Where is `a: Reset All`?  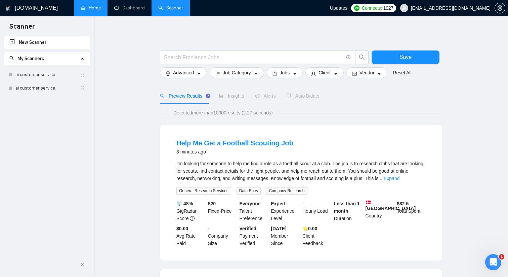
a: Reset All is located at coordinates (402, 73).